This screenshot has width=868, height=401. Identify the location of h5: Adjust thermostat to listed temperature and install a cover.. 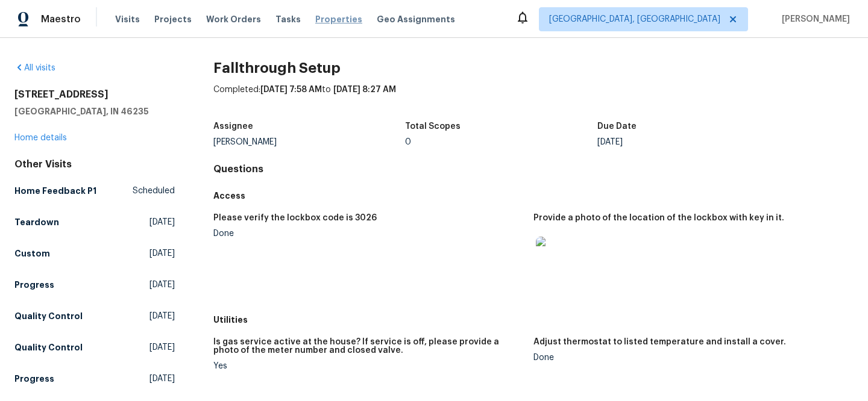
(660, 343).